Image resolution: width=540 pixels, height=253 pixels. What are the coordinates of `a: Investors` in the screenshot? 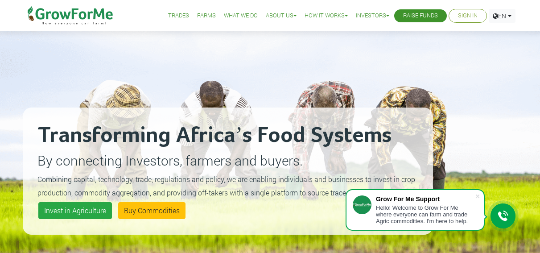 It's located at (373, 16).